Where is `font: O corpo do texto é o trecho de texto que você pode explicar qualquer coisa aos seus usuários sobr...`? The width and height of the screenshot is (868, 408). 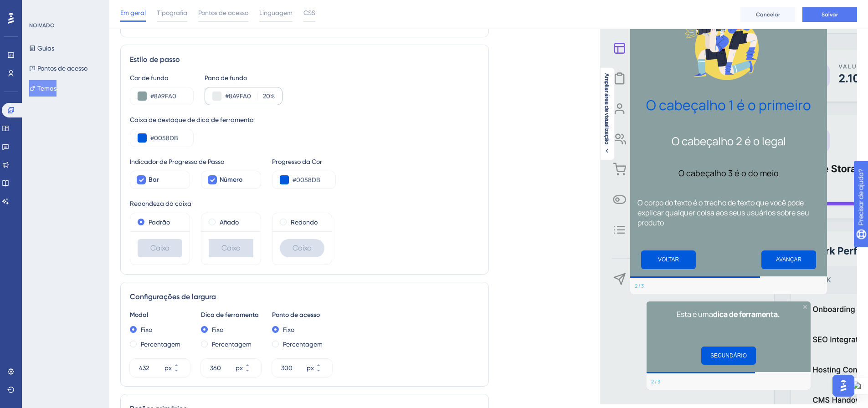 font: O corpo do texto é o trecho de texto que você pode explicar qualquer coisa aos seus usuários sobr... is located at coordinates (724, 213).